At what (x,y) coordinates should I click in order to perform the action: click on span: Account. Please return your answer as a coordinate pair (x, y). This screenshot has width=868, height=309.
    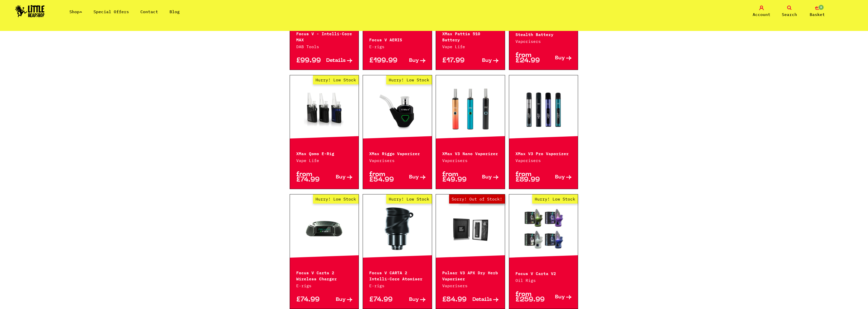
    Looking at the image, I should click on (762, 14).